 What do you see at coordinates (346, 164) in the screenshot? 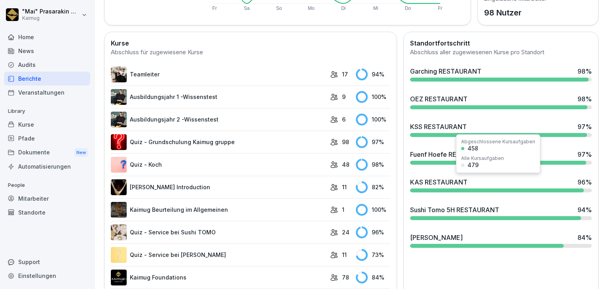
I see `p: 48` at bounding box center [346, 164].